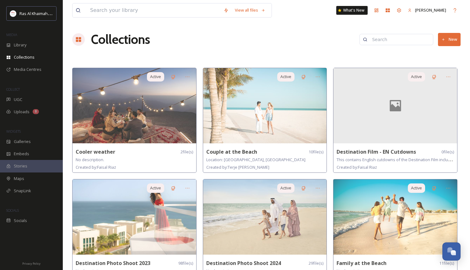 The image size is (470, 270). I want to click on span: MEDIA, so click(12, 35).